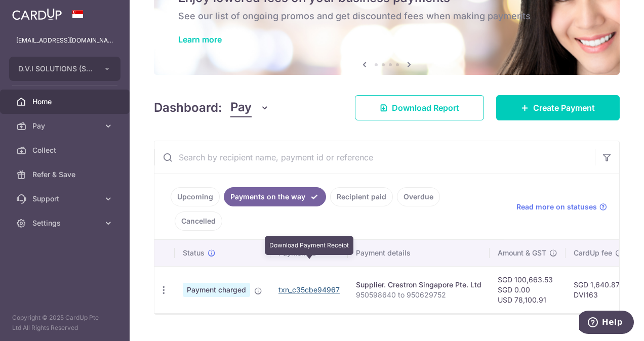  Describe the element at coordinates (195, 197) in the screenshot. I see `a: Upcoming` at that location.